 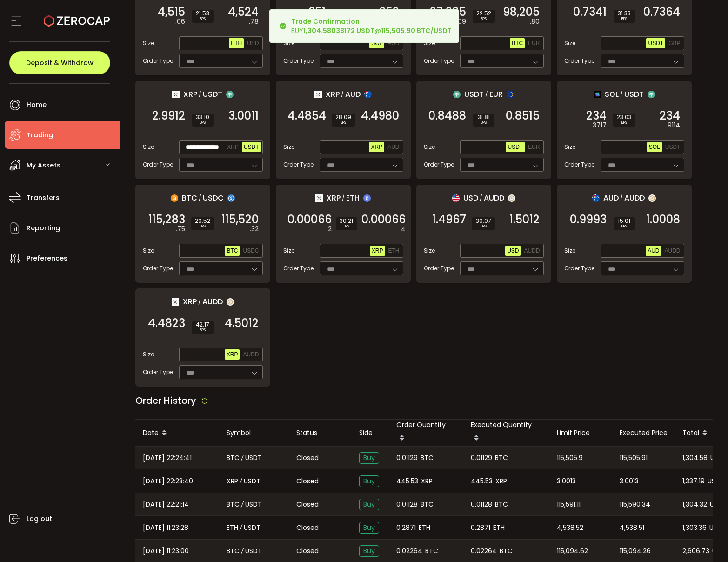 What do you see at coordinates (624, 13) in the screenshot?
I see `span: 31.33` at bounding box center [624, 13].